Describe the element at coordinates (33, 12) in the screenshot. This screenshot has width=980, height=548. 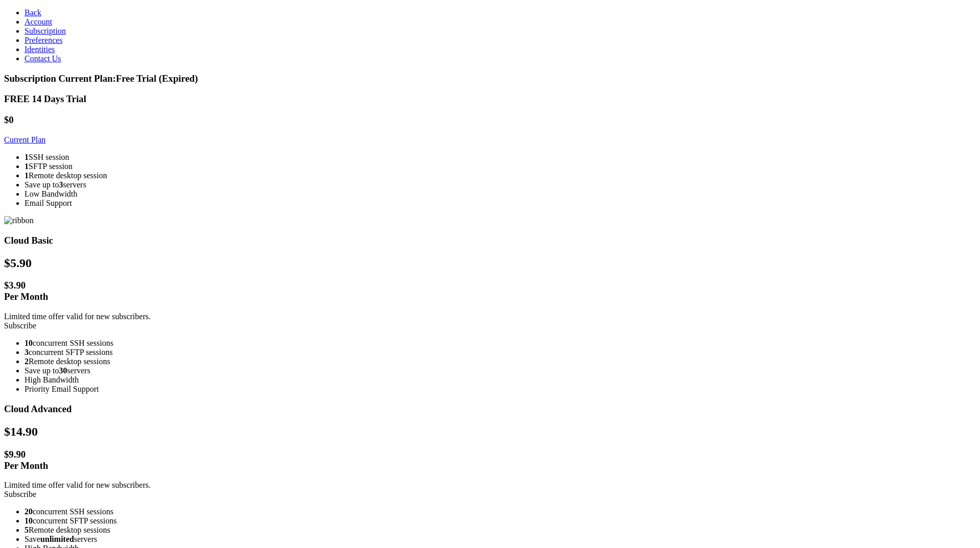
I see `a: Back` at that location.